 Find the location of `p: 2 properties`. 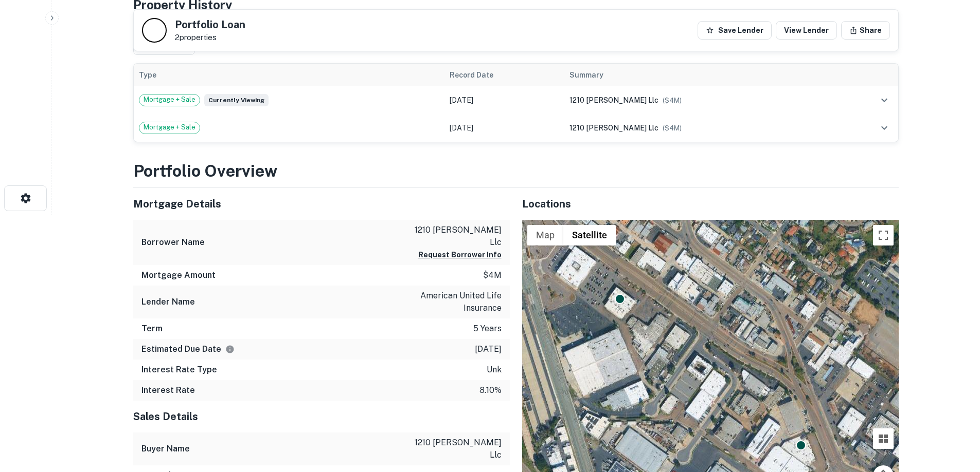

p: 2 properties is located at coordinates (210, 37).